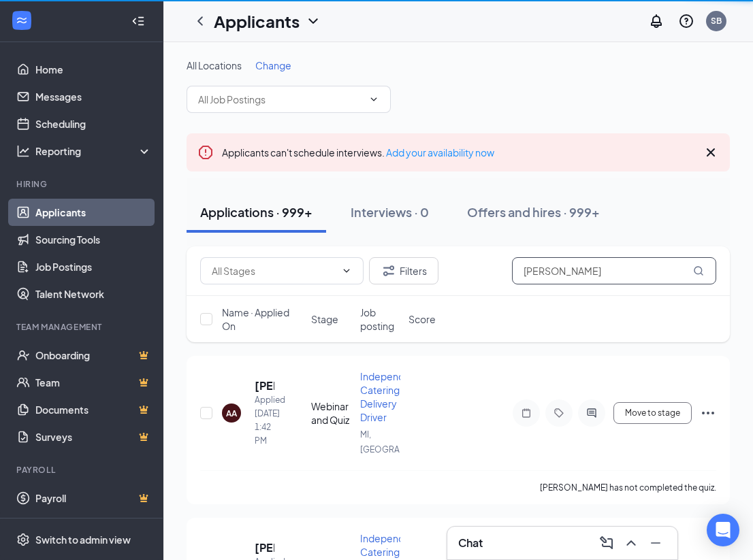 Image resolution: width=753 pixels, height=560 pixels. Describe the element at coordinates (262, 319) in the screenshot. I see `span: Name · Applied On` at that location.